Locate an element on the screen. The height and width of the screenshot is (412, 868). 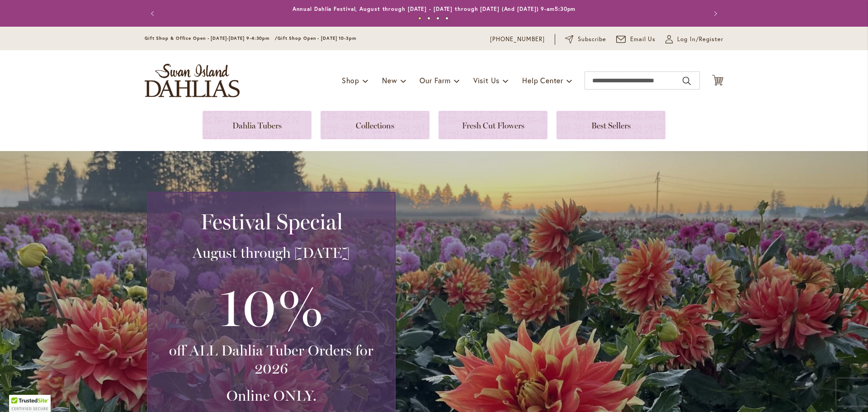
a: Email Us is located at coordinates (636, 40).